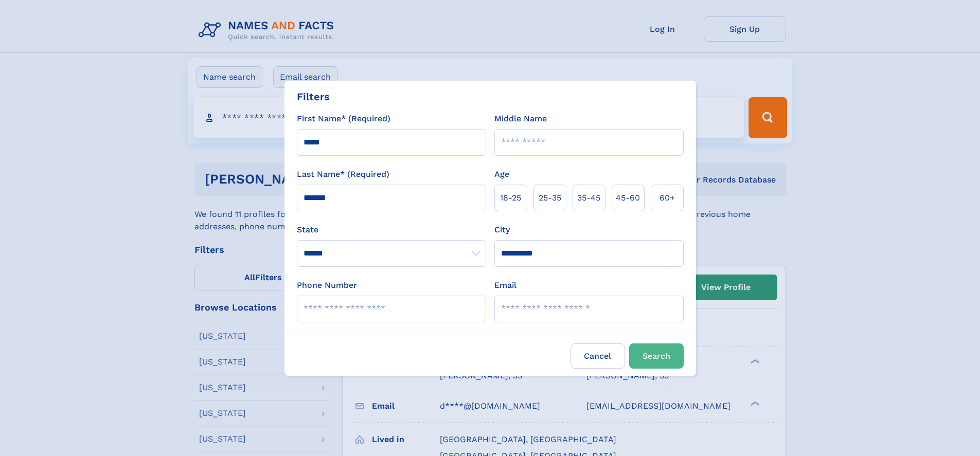 The width and height of the screenshot is (980, 456). What do you see at coordinates (327, 285) in the screenshot?
I see `label: Phone Number` at bounding box center [327, 285].